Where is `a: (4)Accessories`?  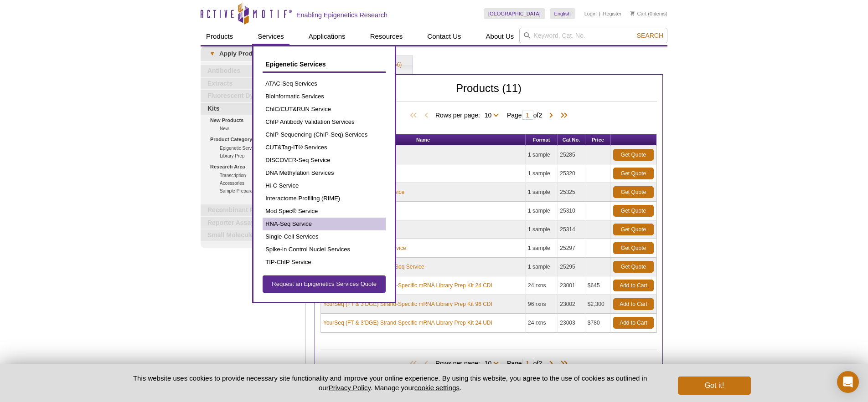
a: (4)Accessories is located at coordinates (257, 183).